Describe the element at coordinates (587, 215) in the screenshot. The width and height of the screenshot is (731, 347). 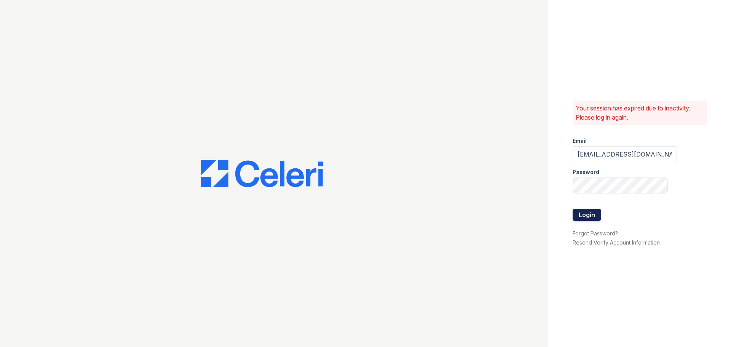
I see `button: Login` at that location.